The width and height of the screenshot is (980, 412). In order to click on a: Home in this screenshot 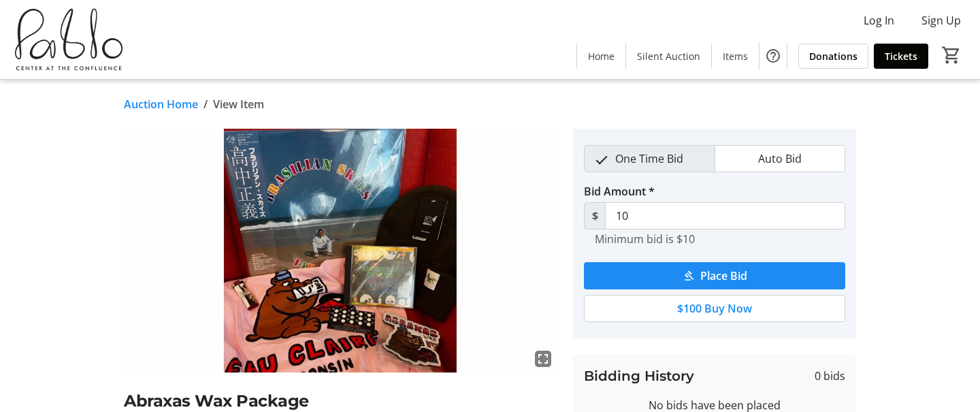, I will do `click(601, 56)`.